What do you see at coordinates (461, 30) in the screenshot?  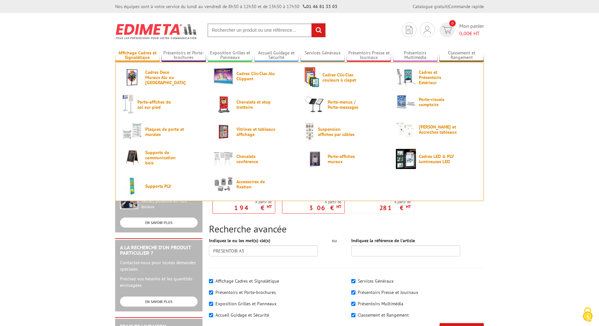 I see `a: devis rapide 0 Mon panier 0,00€ HT` at bounding box center [461, 30].